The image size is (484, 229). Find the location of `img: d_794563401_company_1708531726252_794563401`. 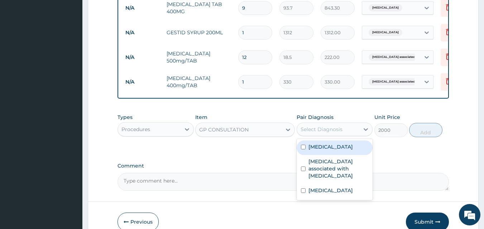

img: d_794563401_company_1708531726252_794563401 is located at coordinates (21, 45).